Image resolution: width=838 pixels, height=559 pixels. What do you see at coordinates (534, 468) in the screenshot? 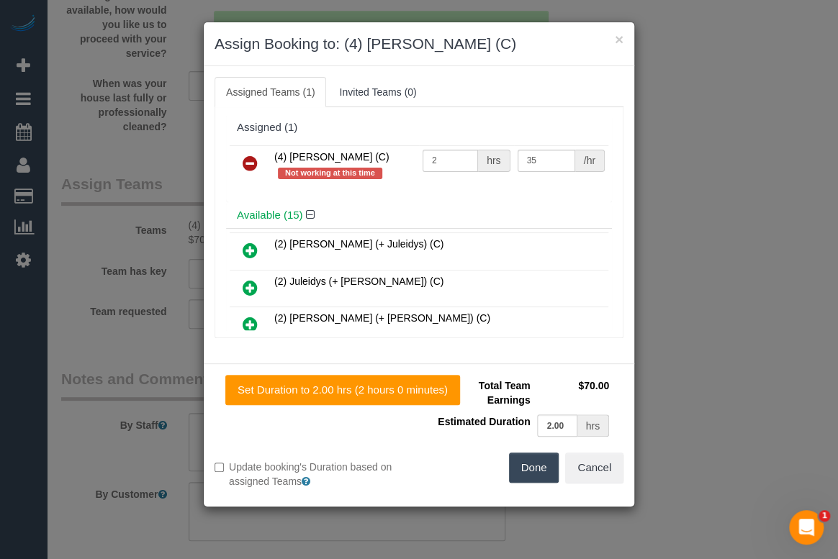
I see `button: Done` at bounding box center [534, 468].